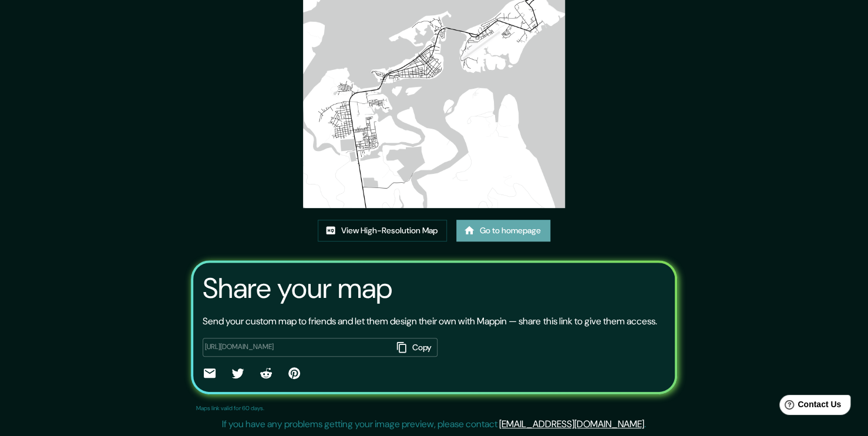 The height and width of the screenshot is (436, 868). I want to click on p: Send your custom map to friends and let them design their own with Mappin — share this link to gi..., so click(429, 321).